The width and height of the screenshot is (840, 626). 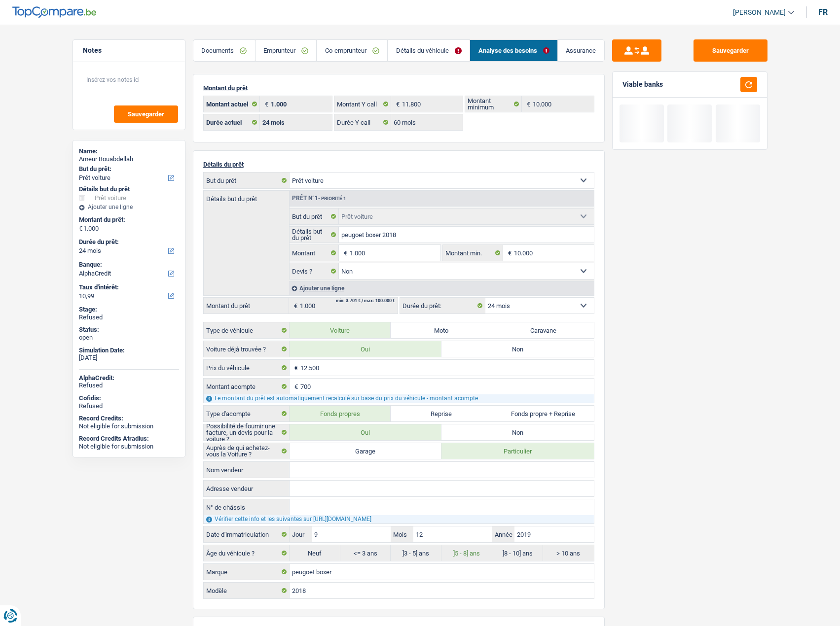 I want to click on label: Marque, so click(x=247, y=572).